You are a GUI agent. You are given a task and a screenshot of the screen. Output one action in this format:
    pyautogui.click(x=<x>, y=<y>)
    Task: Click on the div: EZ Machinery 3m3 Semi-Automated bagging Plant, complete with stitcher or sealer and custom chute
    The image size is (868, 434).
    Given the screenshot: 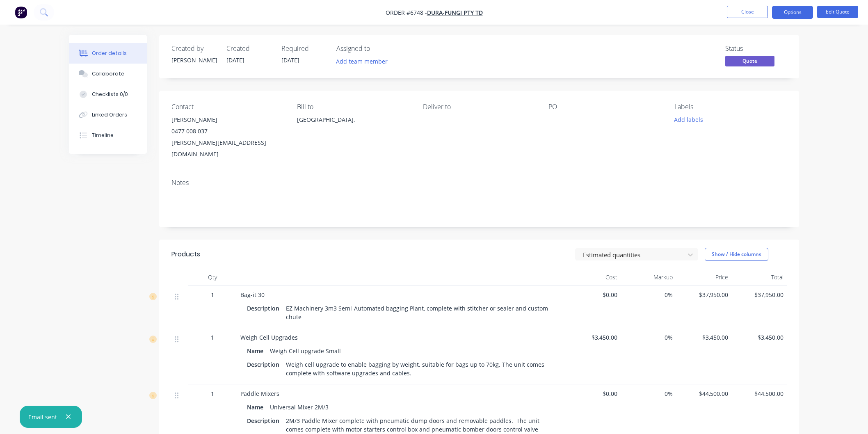 What is the action you would take?
    pyautogui.click(x=419, y=313)
    